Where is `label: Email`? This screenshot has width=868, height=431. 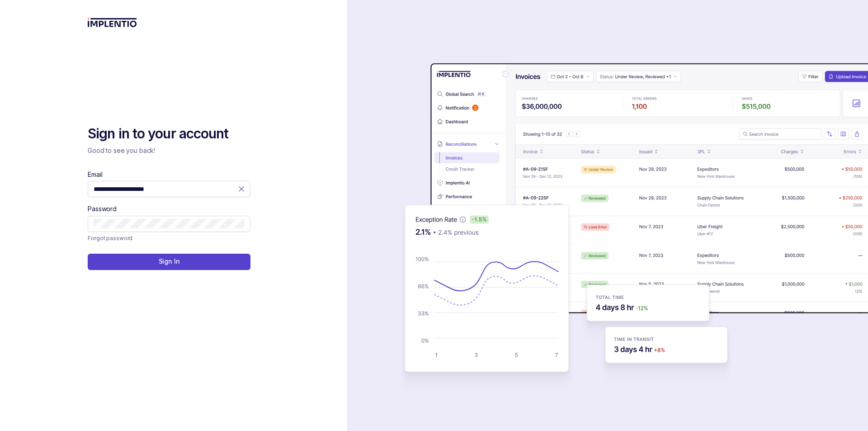
label: Email is located at coordinates (95, 175).